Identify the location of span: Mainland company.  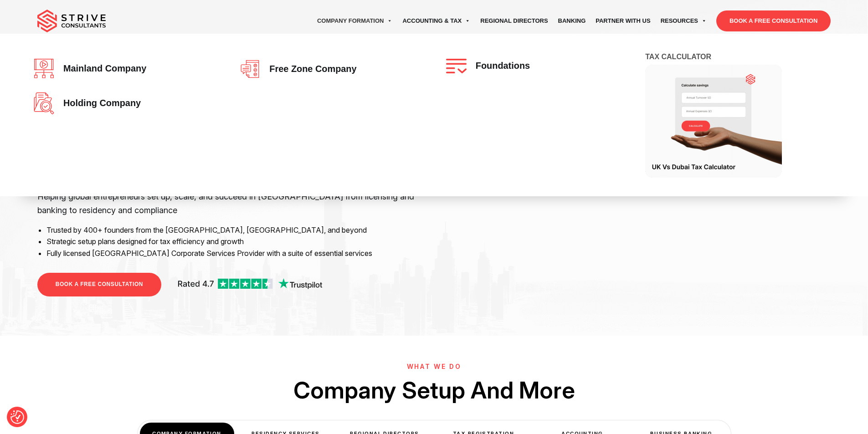
(102, 69).